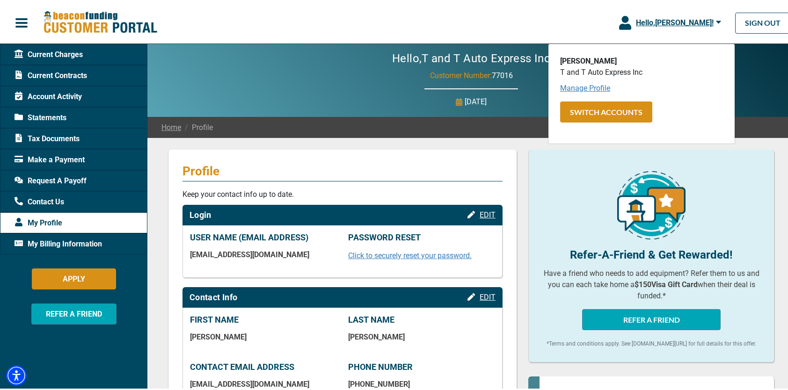 Image resolution: width=788 pixels, height=390 pixels. Describe the element at coordinates (50, 158) in the screenshot. I see `span: Make a Payment` at that location.